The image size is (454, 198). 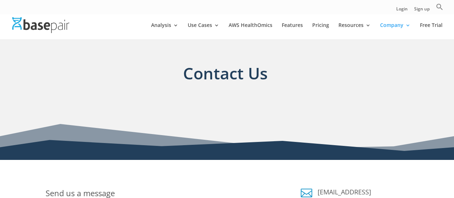 What do you see at coordinates (354, 31) in the screenshot?
I see `a: Resources` at bounding box center [354, 31].